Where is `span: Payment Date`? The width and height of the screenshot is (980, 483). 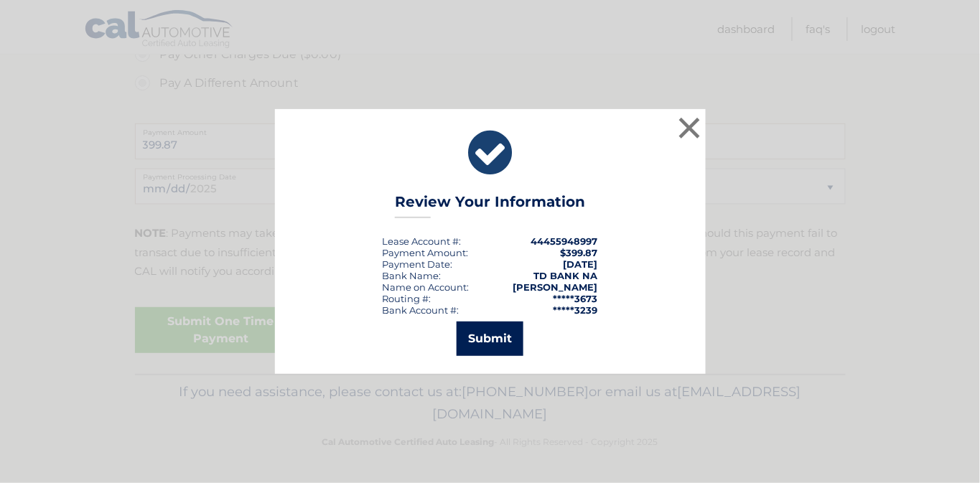 span: Payment Date is located at coordinates (416, 264).